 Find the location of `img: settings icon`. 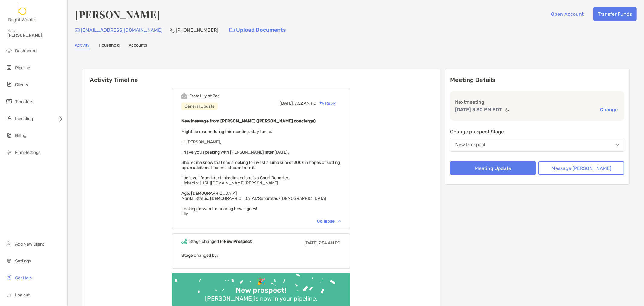

img: settings icon is located at coordinates (9, 261).